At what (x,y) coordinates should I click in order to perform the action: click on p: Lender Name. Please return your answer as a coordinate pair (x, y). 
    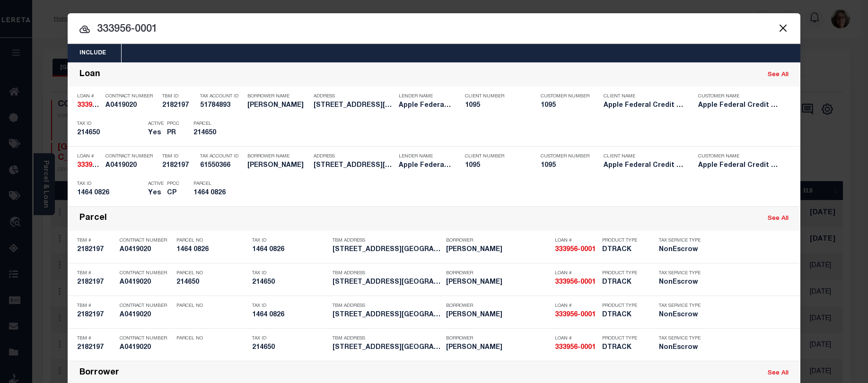
    Looking at the image, I should click on (425, 97).